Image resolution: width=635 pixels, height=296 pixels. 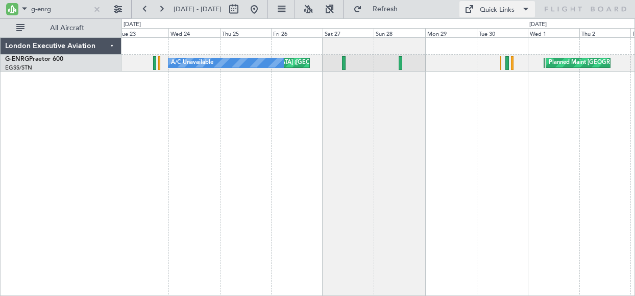 What do you see at coordinates (60, 9) in the screenshot?
I see `input: A/C (Reg. or Type)` at bounding box center [60, 9].